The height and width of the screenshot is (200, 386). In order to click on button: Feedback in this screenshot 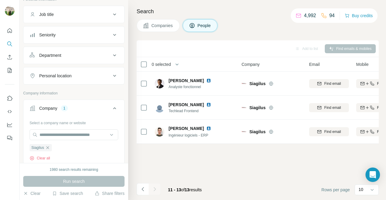, I will do `click(10, 138)`.